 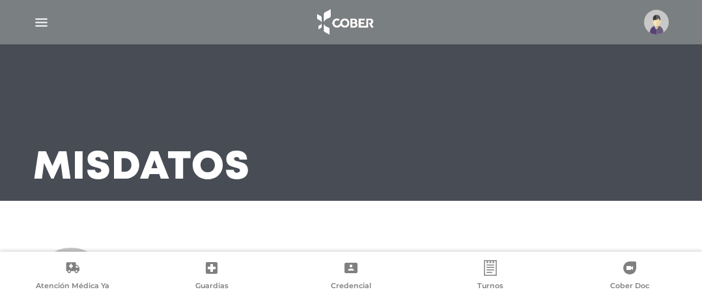 I want to click on a: Cober Doc, so click(x=630, y=276).